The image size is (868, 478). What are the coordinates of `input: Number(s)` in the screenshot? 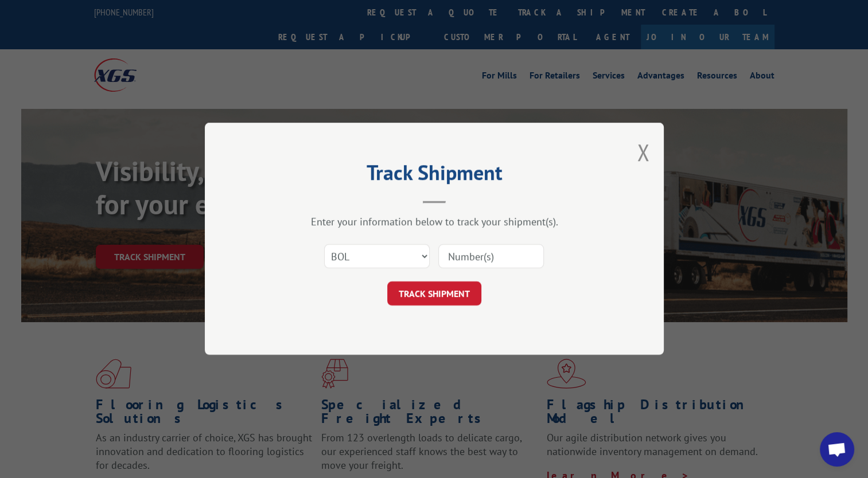 It's located at (491, 257).